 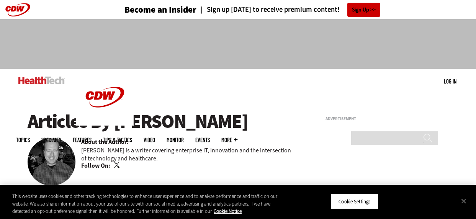 I want to click on a: Sign Up, so click(x=364, y=10).